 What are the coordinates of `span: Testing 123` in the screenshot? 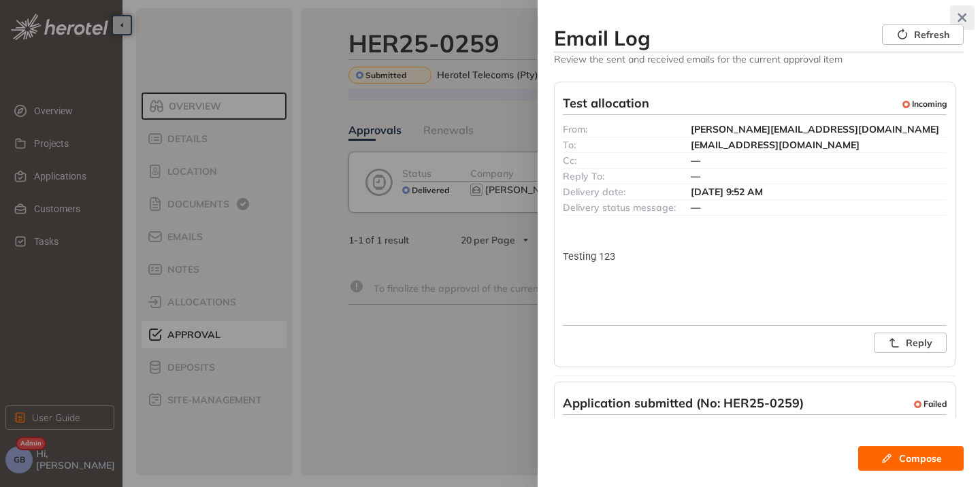 It's located at (589, 256).